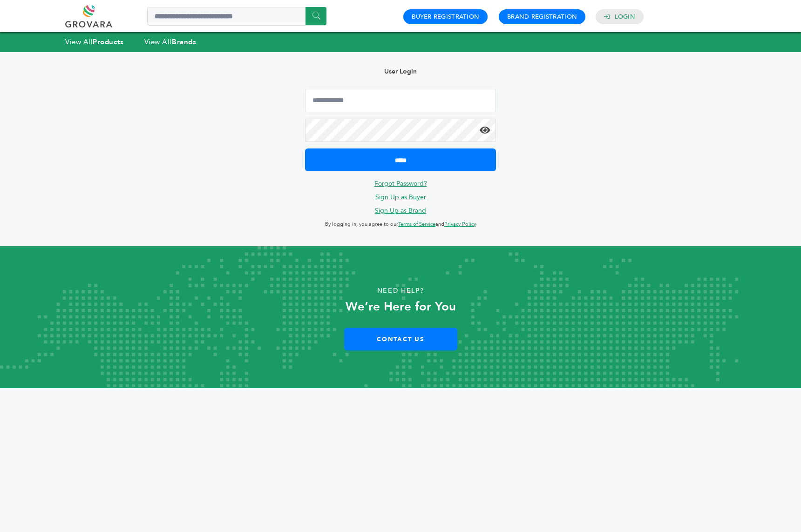  I want to click on a: Brand Registration, so click(542, 17).